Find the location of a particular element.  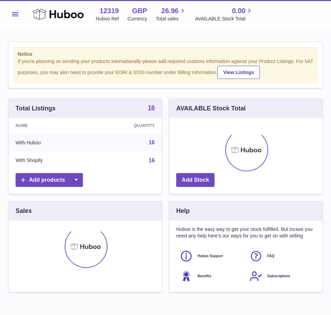

th: Name is located at coordinates (50, 126).